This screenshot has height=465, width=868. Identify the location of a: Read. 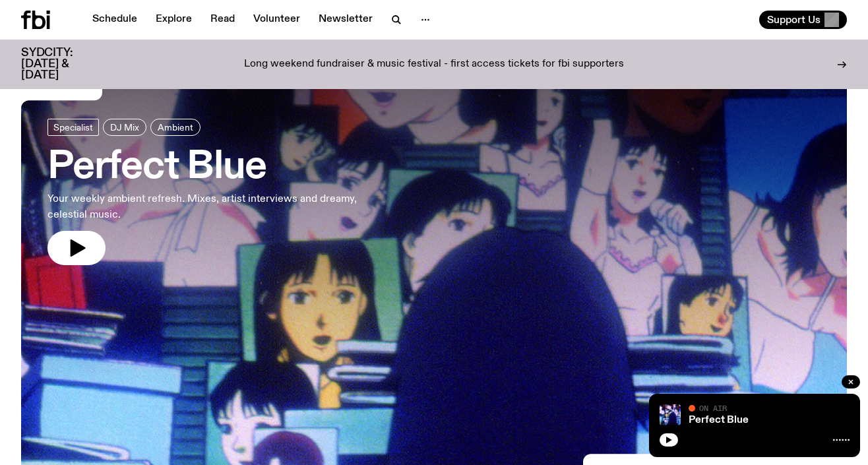
(222, 20).